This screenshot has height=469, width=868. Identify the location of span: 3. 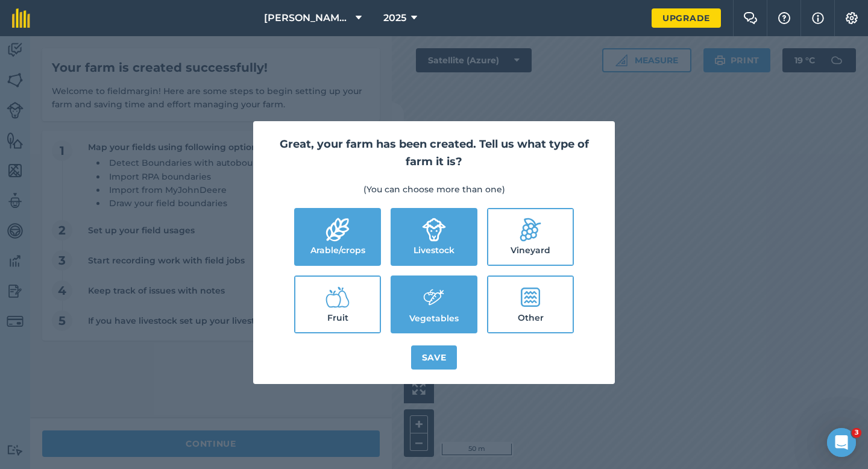
(856, 433).